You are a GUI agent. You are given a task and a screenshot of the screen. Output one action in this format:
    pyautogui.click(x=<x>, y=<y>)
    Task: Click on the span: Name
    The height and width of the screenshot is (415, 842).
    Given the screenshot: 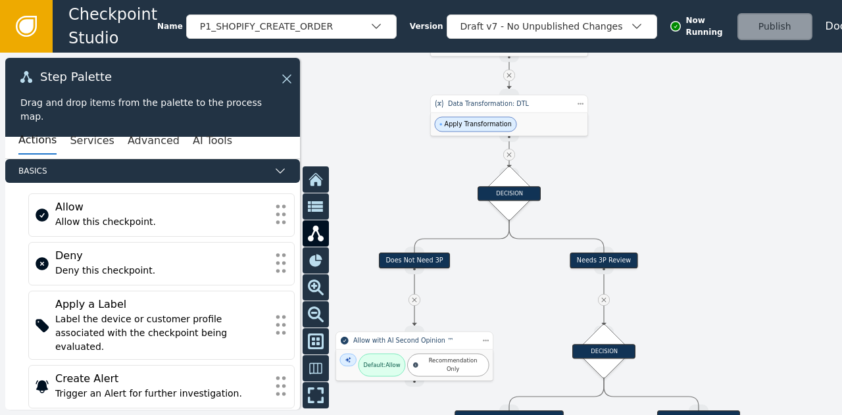 What is the action you would take?
    pyautogui.click(x=170, y=26)
    